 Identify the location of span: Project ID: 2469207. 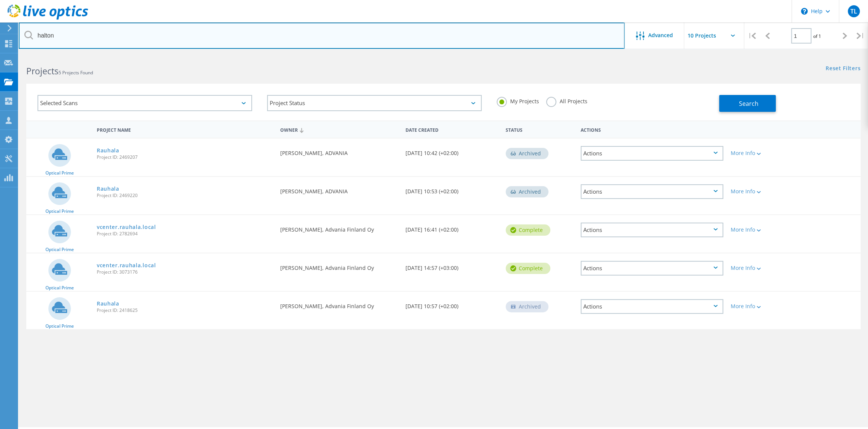
(184, 157).